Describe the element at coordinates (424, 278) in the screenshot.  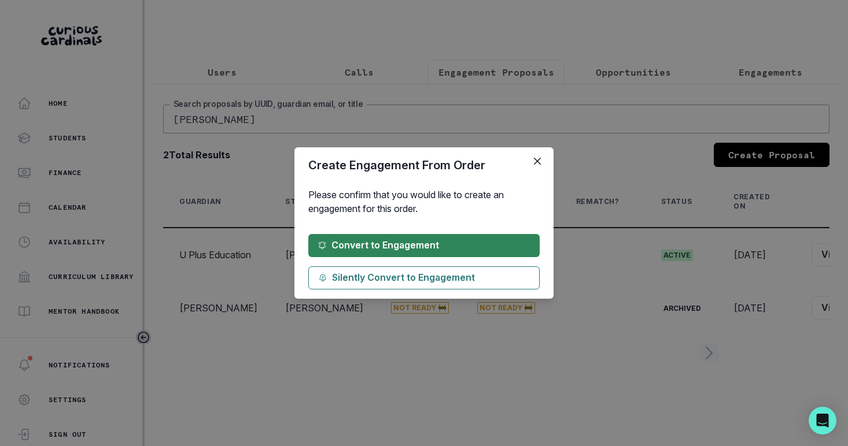
I see `button: Silently Convert to Engagement` at that location.